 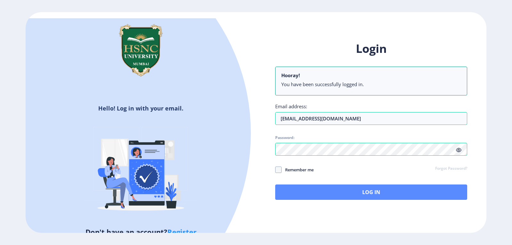 What do you see at coordinates (182, 232) in the screenshot?
I see `a: Register` at bounding box center [182, 232].